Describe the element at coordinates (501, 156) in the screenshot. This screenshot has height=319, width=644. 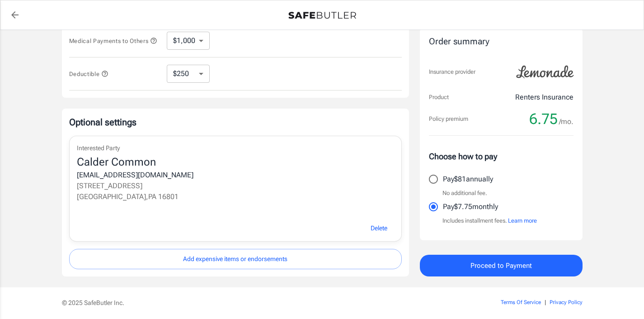
I see `p: Choose how to pay` at that location.